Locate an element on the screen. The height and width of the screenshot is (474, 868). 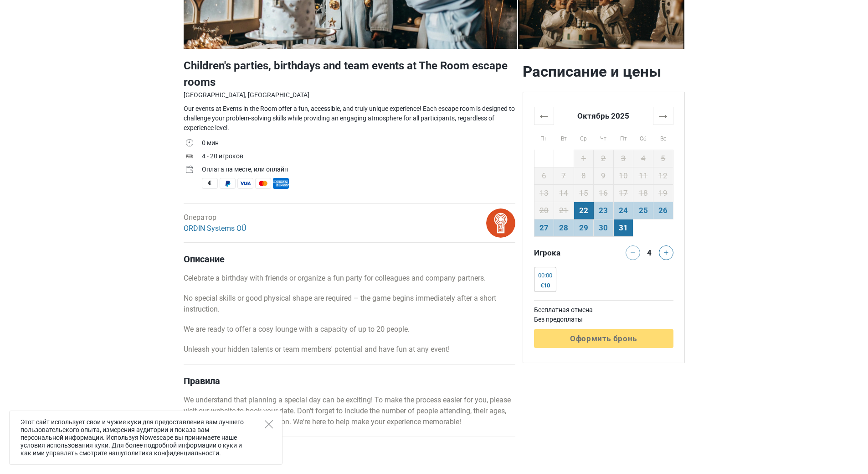
div: €10 is located at coordinates (545, 286).